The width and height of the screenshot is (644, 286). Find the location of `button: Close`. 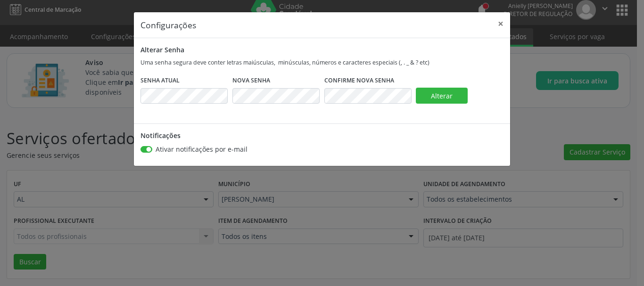

button: Close is located at coordinates (501, 24).